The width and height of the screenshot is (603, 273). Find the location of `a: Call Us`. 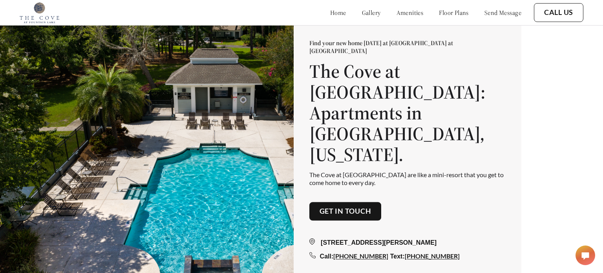

a: Call Us is located at coordinates (558, 13).